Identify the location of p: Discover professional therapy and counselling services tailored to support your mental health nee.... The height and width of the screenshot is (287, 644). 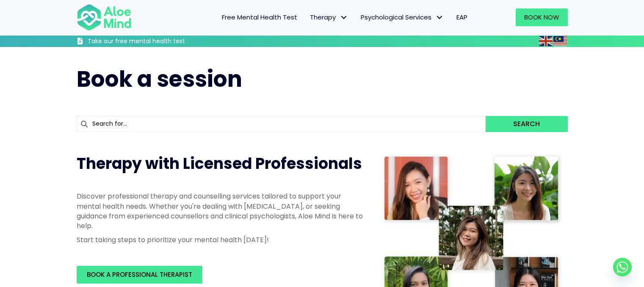
(221, 211).